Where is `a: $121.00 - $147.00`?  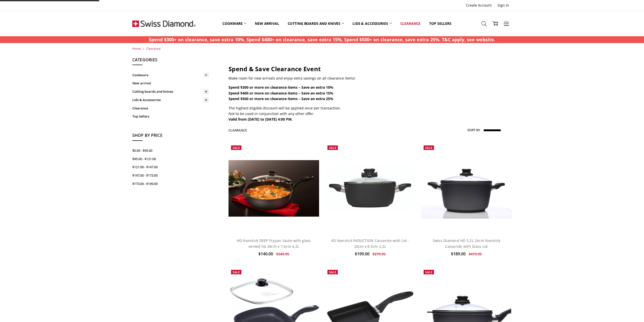 a: $121.00 - $147.00 is located at coordinates (171, 167).